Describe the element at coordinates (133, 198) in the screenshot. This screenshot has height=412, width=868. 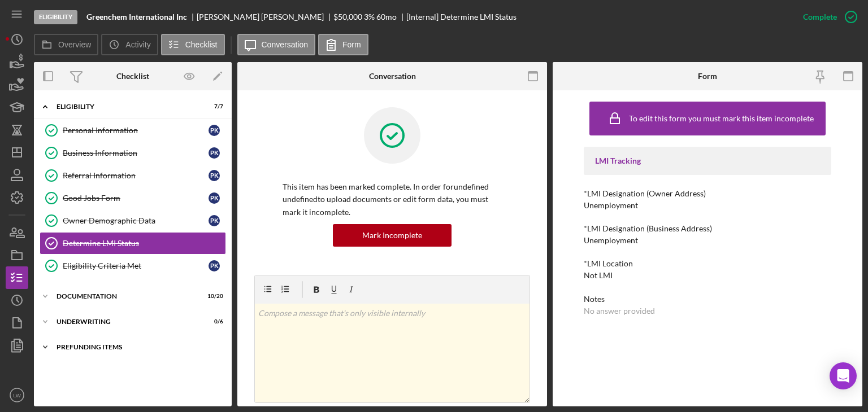
I see `a: Good Jobs FormPK` at that location.